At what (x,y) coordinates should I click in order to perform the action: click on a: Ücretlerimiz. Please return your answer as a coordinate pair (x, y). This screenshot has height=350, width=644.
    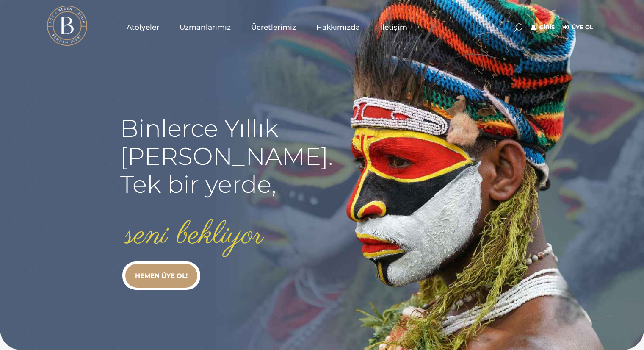
    Looking at the image, I should click on (273, 27).